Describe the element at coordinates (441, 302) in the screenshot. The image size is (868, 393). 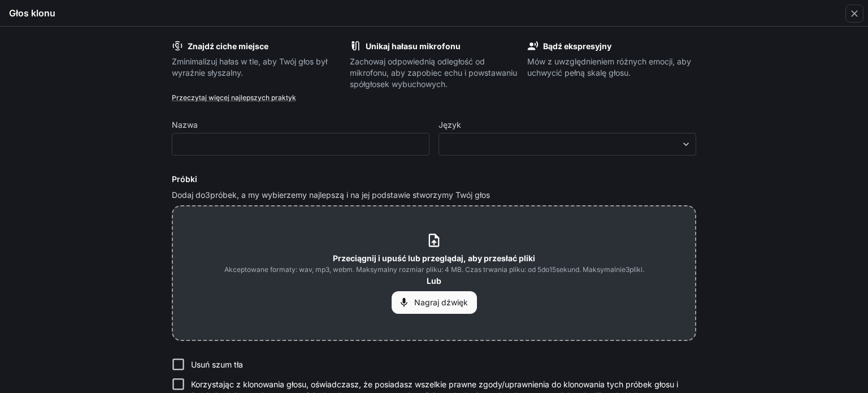
I see `font: Nagraj dźwięk` at that location.